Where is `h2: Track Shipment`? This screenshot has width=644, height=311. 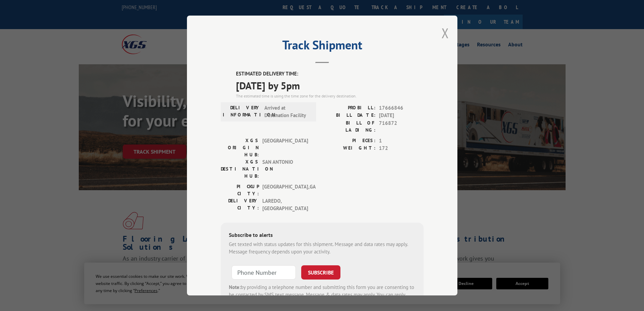 h2: Track Shipment is located at coordinates (322, 46).